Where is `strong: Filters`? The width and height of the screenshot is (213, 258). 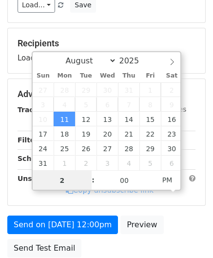
strong: Filters is located at coordinates (30, 140).